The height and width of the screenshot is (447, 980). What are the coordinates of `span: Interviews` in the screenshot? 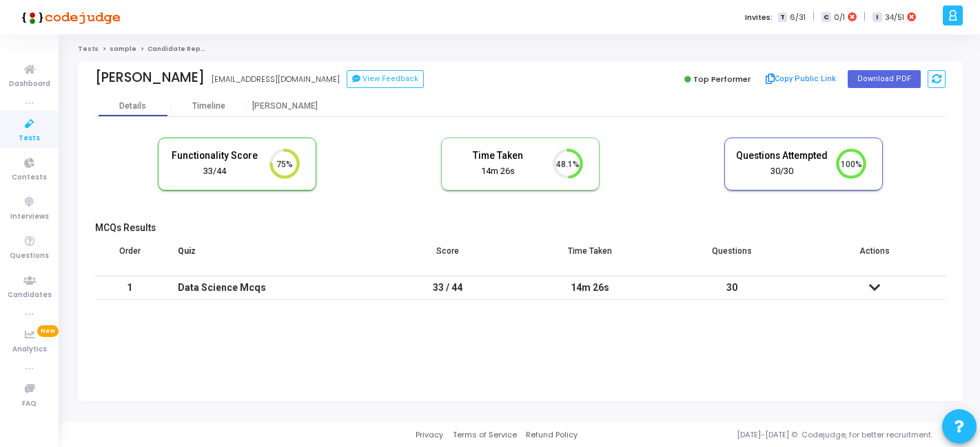 It's located at (29, 217).